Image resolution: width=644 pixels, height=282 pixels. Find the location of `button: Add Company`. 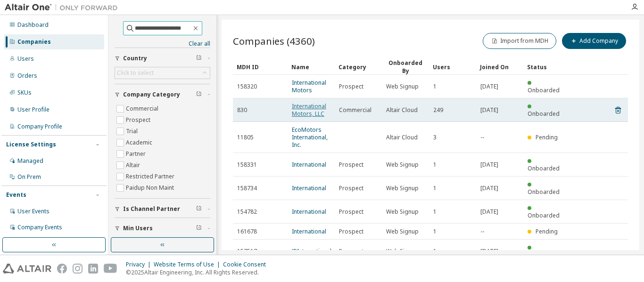

button: Add Company is located at coordinates (594, 41).